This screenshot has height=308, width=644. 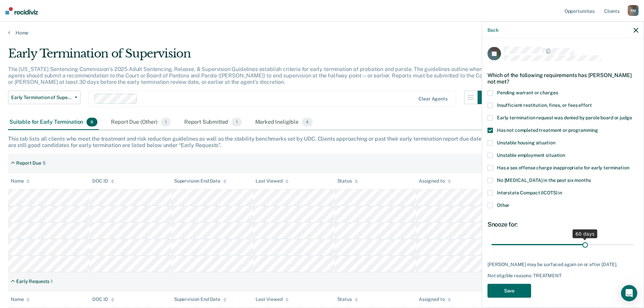 I want to click on div: Open Intercom Messenger, so click(x=629, y=293).